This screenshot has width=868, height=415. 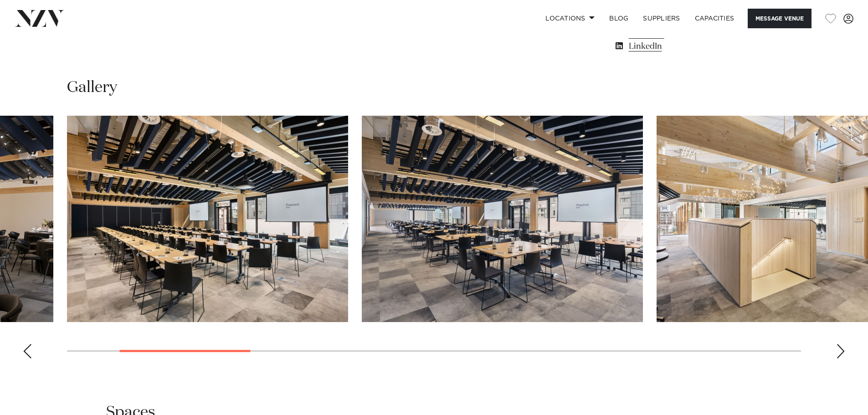 I want to click on a: Locations, so click(x=570, y=18).